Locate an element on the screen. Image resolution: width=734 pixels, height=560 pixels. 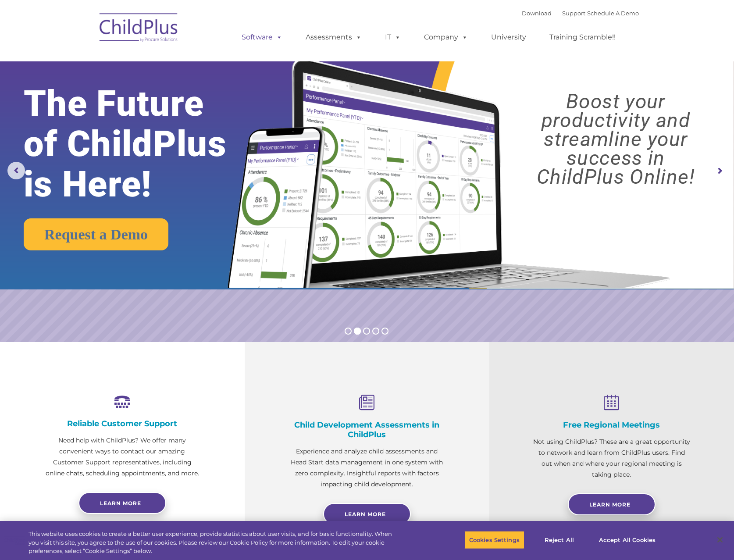
button: Cookies Settings is located at coordinates (494, 539).